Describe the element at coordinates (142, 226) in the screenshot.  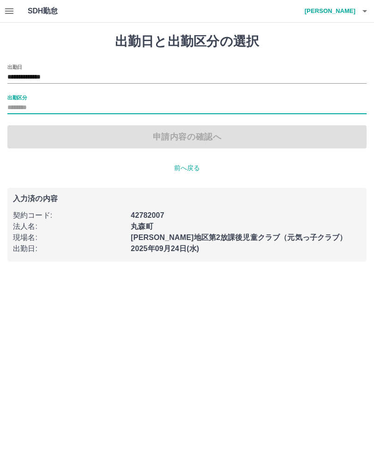
I see `b: 丸森町` at that location.